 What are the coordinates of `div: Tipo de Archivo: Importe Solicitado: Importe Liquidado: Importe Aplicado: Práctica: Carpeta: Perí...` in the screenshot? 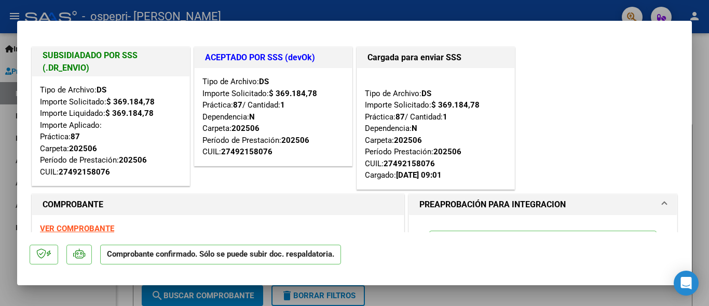 It's located at (110, 131).